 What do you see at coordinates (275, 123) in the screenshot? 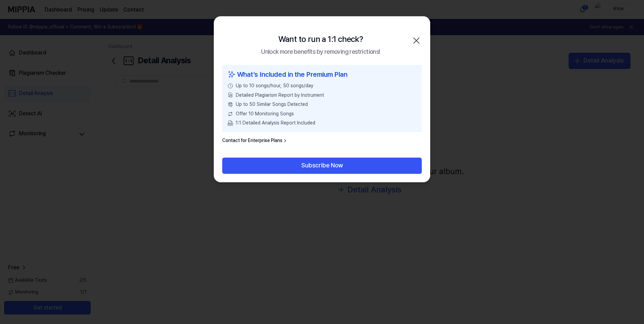
I see `span: 1:1 Detailed Analysis Report Included` at bounding box center [275, 123].